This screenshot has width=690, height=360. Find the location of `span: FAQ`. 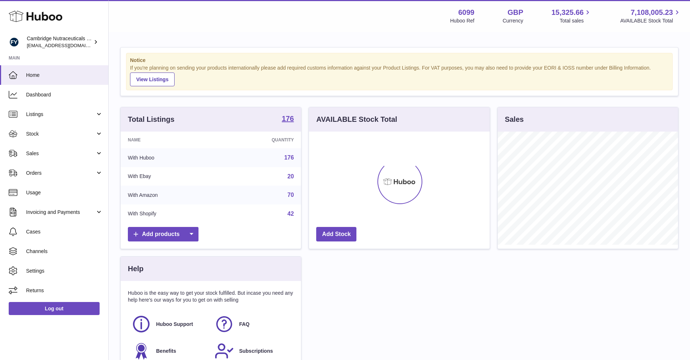

span: FAQ is located at coordinates (244, 324).